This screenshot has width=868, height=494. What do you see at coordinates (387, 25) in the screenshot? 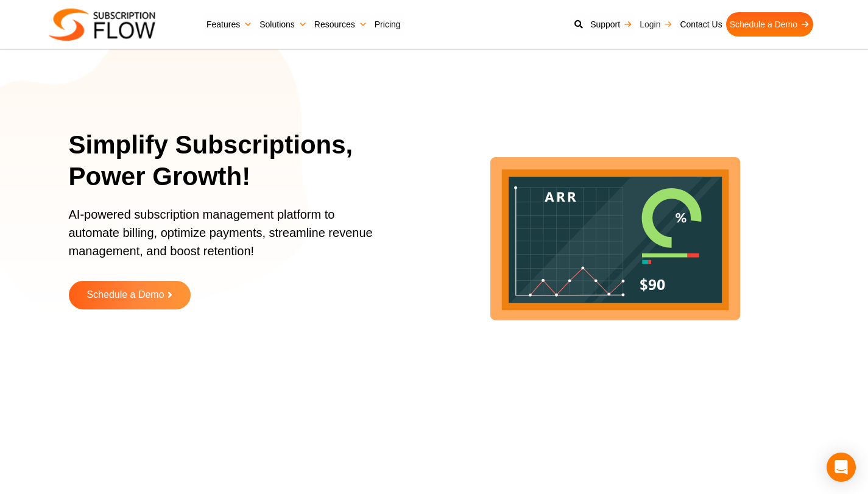
I see `a: Pricing` at bounding box center [387, 25].